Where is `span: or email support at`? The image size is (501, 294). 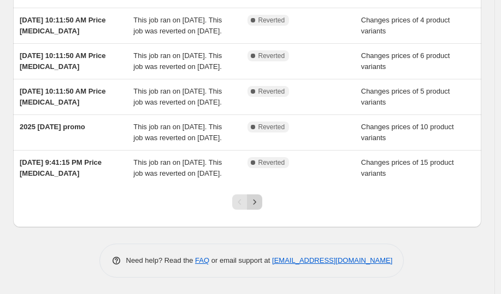
span: or email support at is located at coordinates (241, 260).